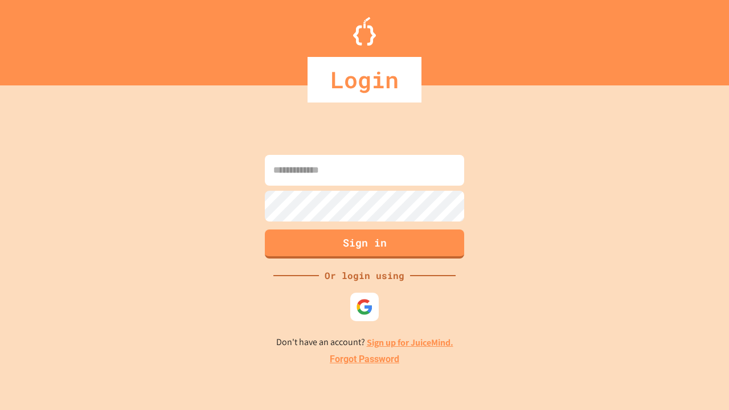  I want to click on img: Logo.svg, so click(364, 31).